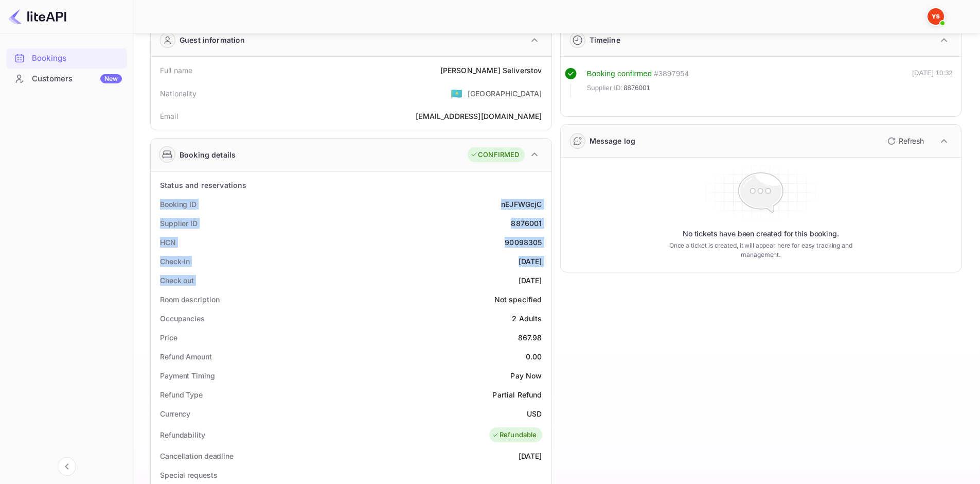 The image size is (980, 484). What do you see at coordinates (177, 280) in the screenshot?
I see `div: Check out` at bounding box center [177, 280].